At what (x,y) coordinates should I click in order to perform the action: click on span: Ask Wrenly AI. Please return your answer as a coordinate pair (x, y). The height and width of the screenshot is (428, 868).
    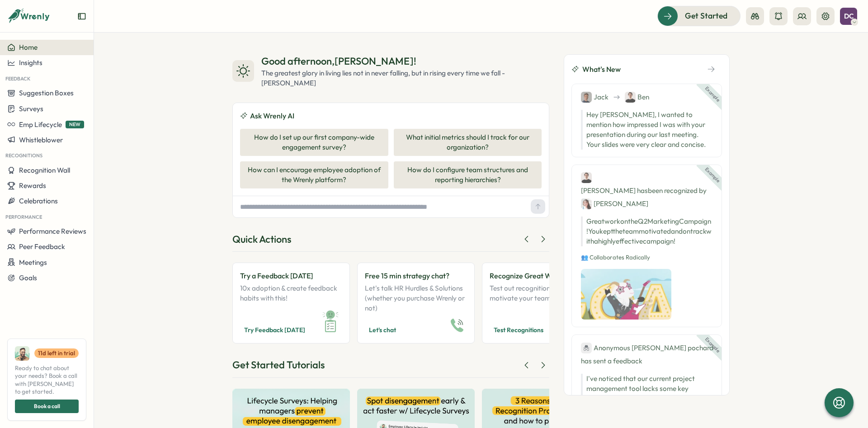
    Looking at the image, I should click on (272, 116).